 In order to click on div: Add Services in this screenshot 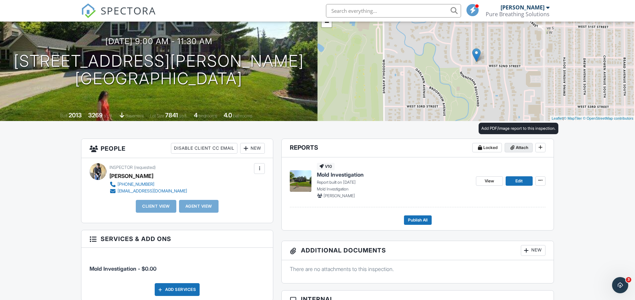, I will do `click(177, 290)`.